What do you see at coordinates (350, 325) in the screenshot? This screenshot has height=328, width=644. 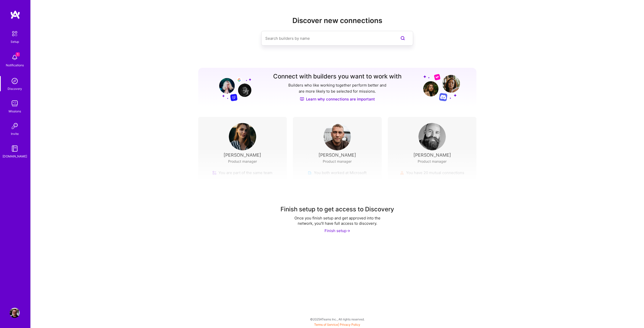 I see `a: Privacy Policy` at bounding box center [350, 325].